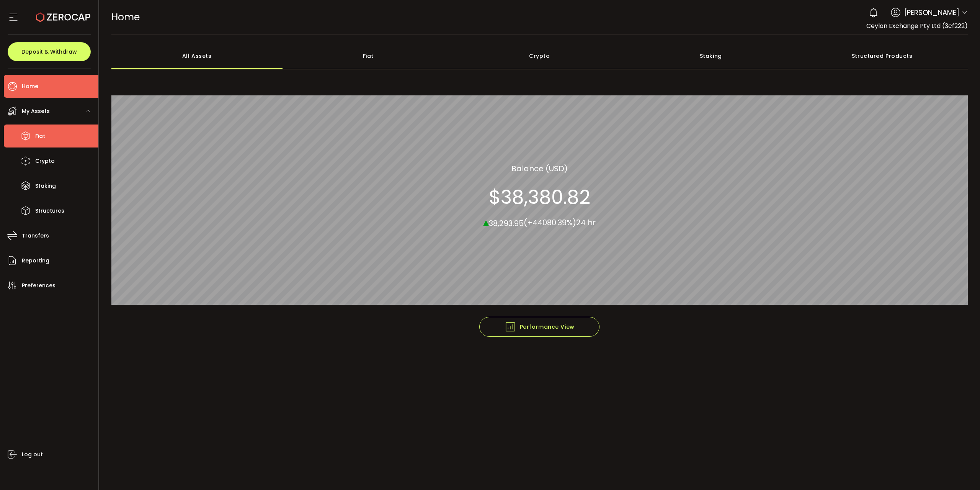 This screenshot has width=980, height=490. What do you see at coordinates (506, 223) in the screenshot?
I see `span: 38,293.95` at bounding box center [506, 223].